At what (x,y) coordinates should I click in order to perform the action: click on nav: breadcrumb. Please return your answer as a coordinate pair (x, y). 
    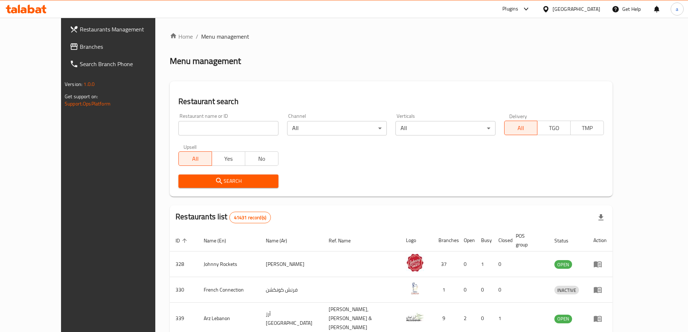
    Looking at the image, I should click on (391, 36).